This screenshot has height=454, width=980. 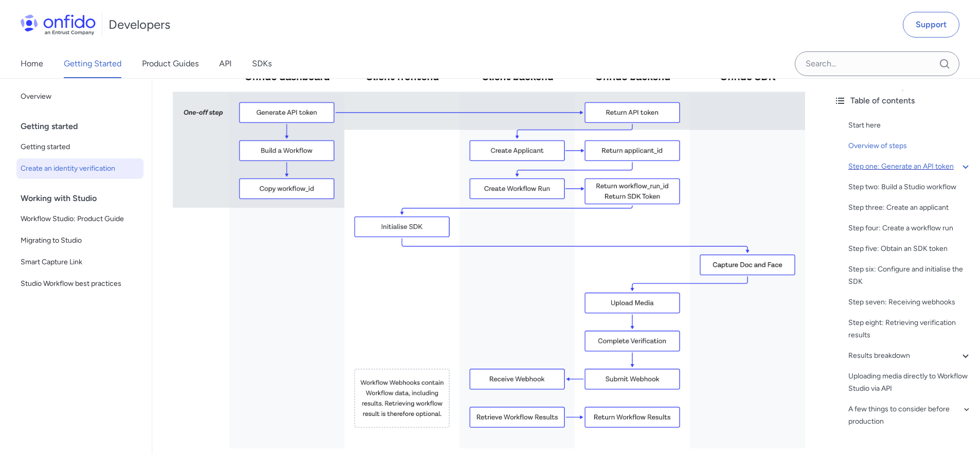 What do you see at coordinates (80, 241) in the screenshot?
I see `span: Migrating to Studio` at bounding box center [80, 241].